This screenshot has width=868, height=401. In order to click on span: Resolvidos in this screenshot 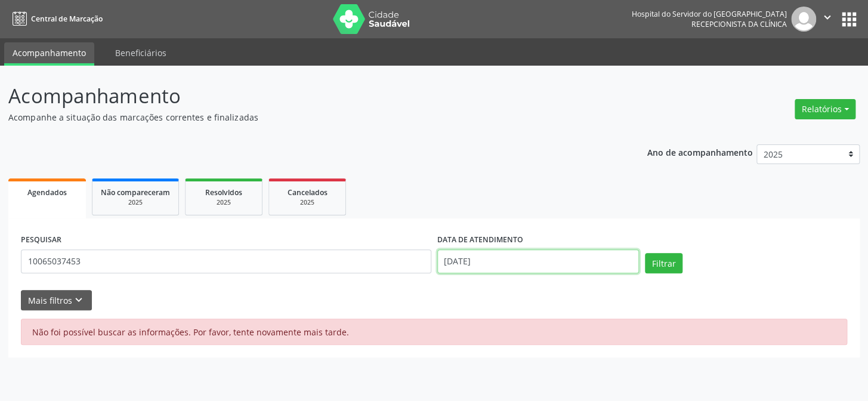, I will do `click(224, 192)`.